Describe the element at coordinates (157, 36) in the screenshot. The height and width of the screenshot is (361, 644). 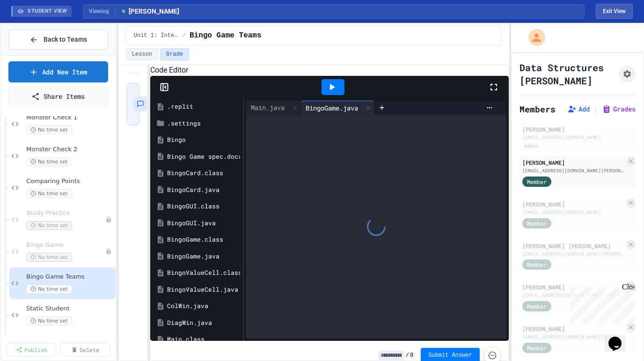
I see `span: Unit 1: Interfaces` at that location.